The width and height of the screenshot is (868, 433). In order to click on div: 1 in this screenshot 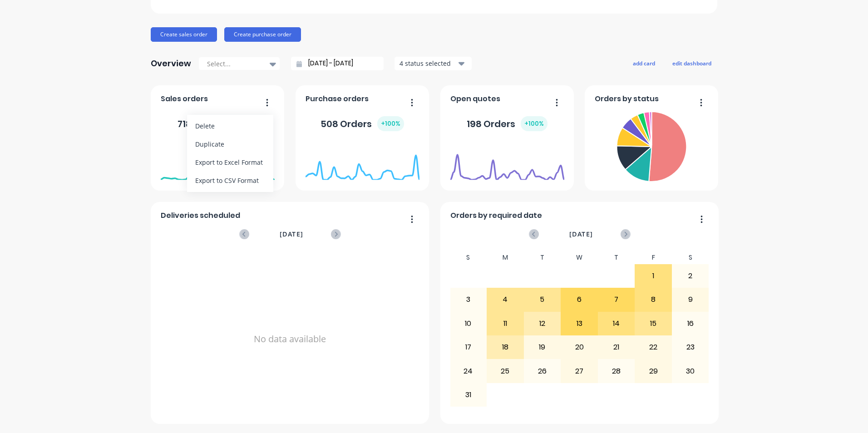, I will do `click(653, 276)`.